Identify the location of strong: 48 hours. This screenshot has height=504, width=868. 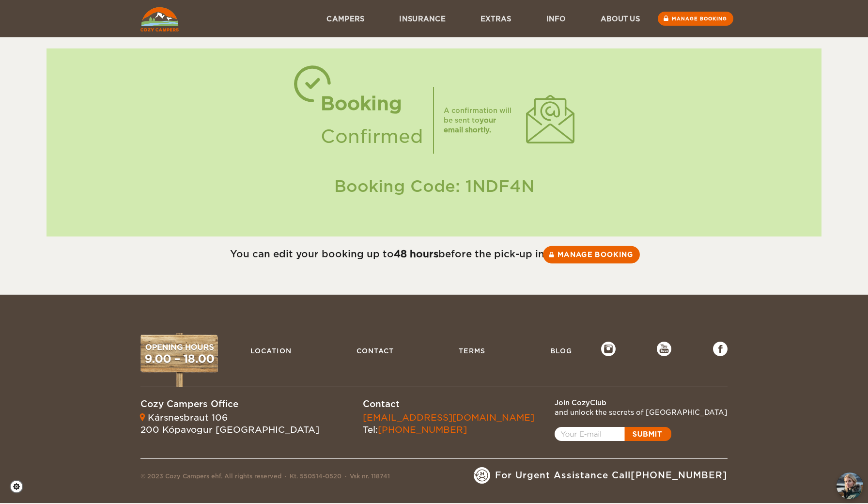
(416, 254).